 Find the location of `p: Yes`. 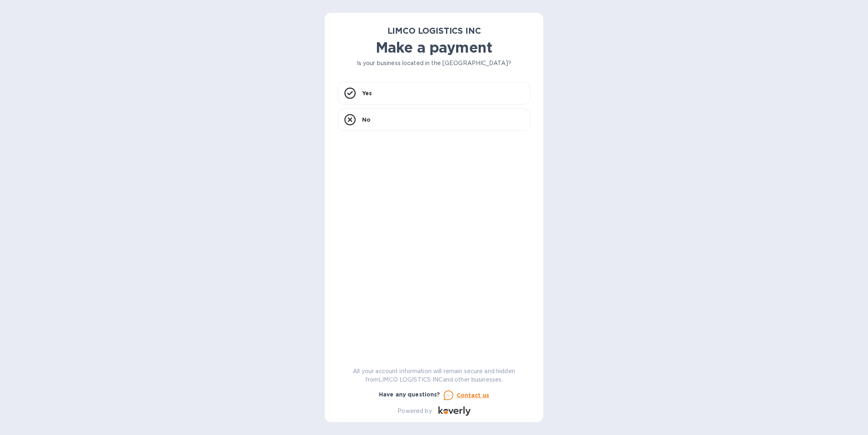

p: Yes is located at coordinates (367, 93).